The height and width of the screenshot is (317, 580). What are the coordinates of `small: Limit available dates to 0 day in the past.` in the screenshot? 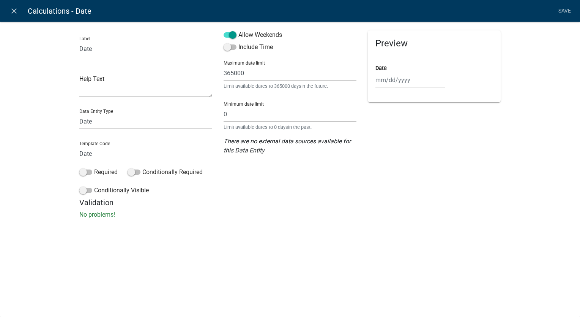 It's located at (290, 127).